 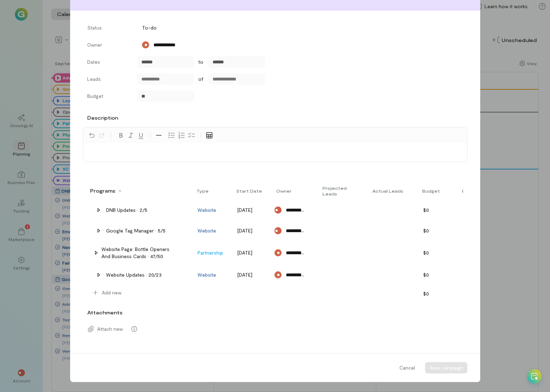 What do you see at coordinates (249, 191) in the screenshot?
I see `span: Start date` at bounding box center [249, 191].